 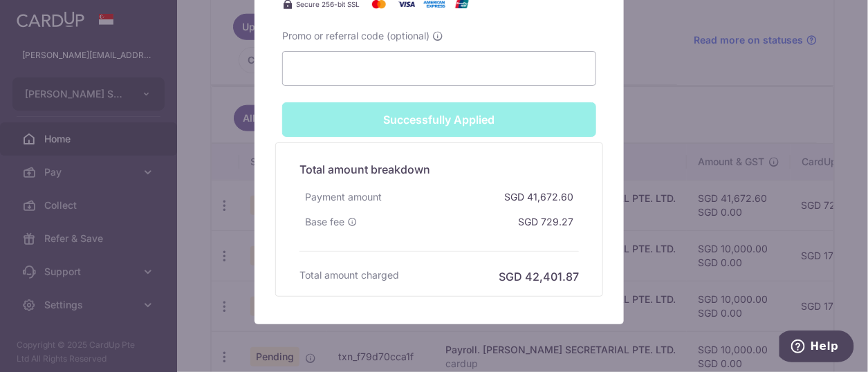 What do you see at coordinates (45, 16) in the screenshot?
I see `span: Help` at bounding box center [45, 16].